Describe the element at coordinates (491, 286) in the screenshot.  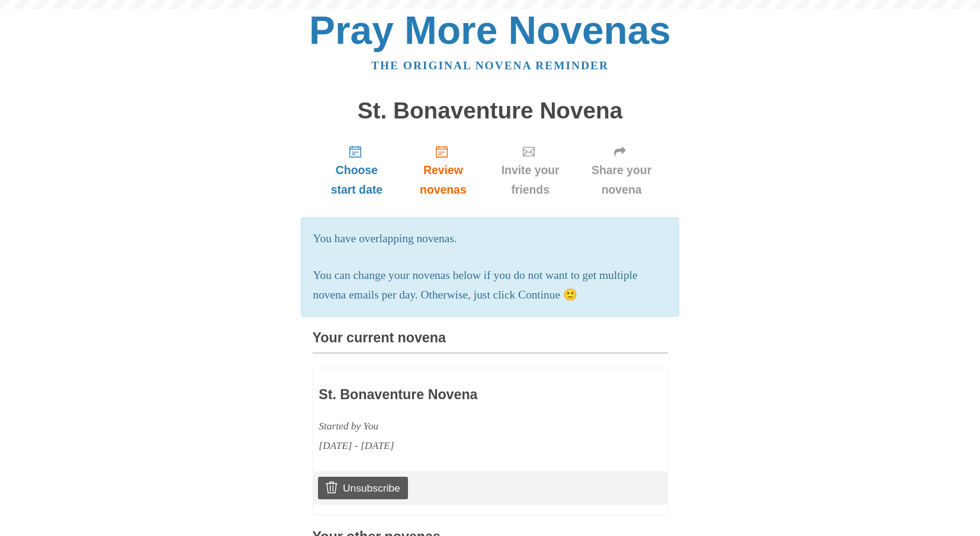
I see `p: You can change your novenas below if you do not want to get multiple novena emails per day. Other...` at that location.